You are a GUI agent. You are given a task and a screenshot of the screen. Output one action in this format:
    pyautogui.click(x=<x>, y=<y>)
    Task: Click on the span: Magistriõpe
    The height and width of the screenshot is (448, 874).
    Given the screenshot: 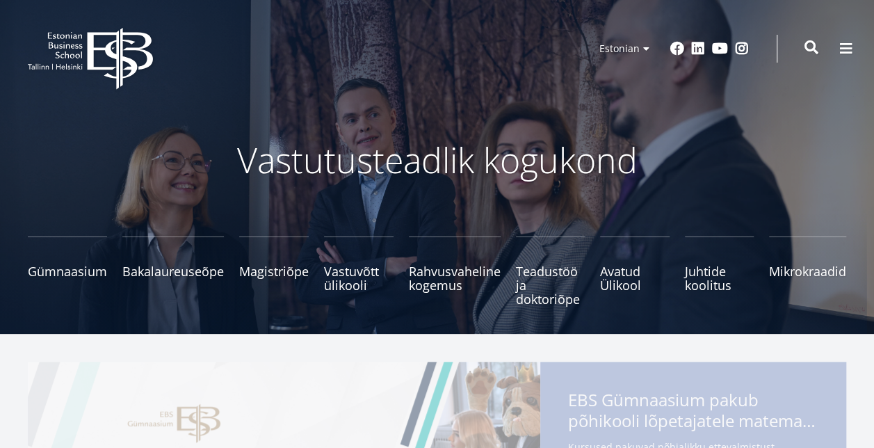 What is the action you would take?
    pyautogui.click(x=274, y=271)
    